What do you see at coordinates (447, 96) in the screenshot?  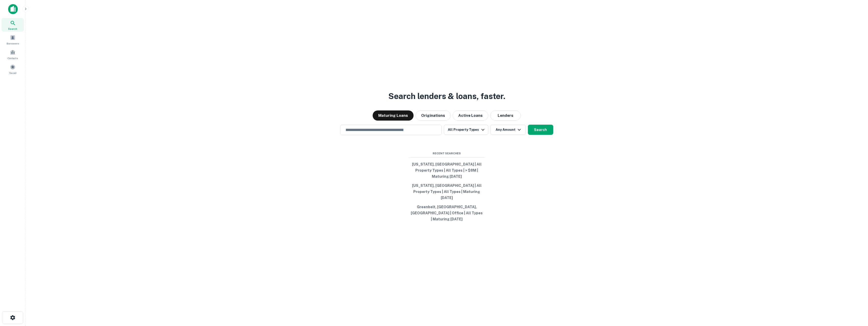 I see `h3: Search lenders & loans, faster.` at bounding box center [447, 96].